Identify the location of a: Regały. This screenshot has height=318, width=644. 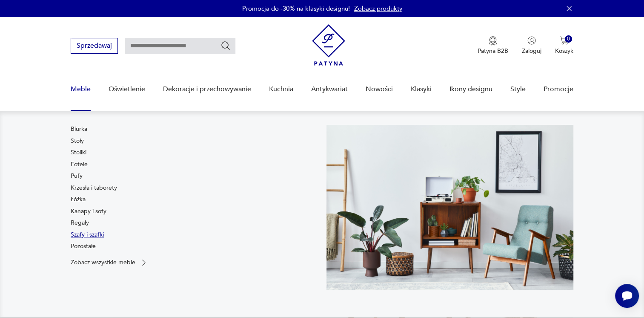
(80, 223).